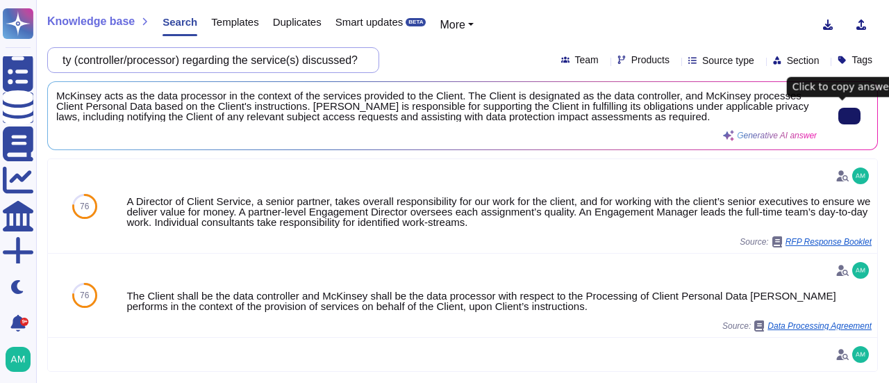 The image size is (889, 383). I want to click on button: user, so click(22, 359).